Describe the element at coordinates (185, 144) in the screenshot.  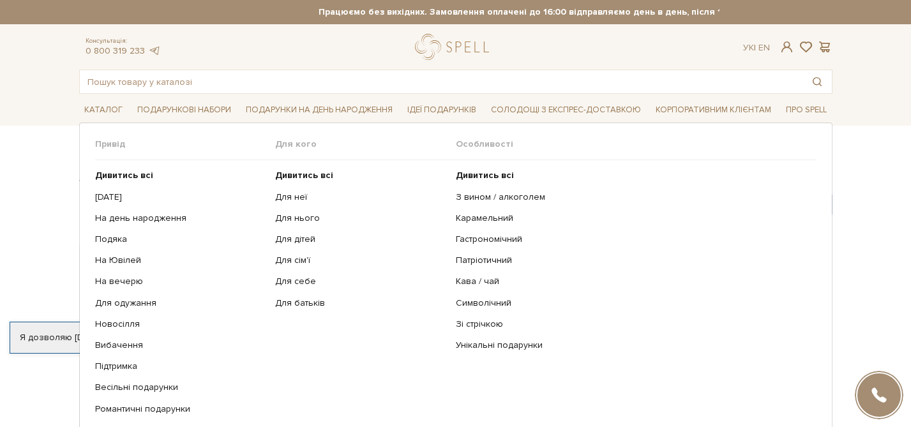
I see `span: Привід` at that location.